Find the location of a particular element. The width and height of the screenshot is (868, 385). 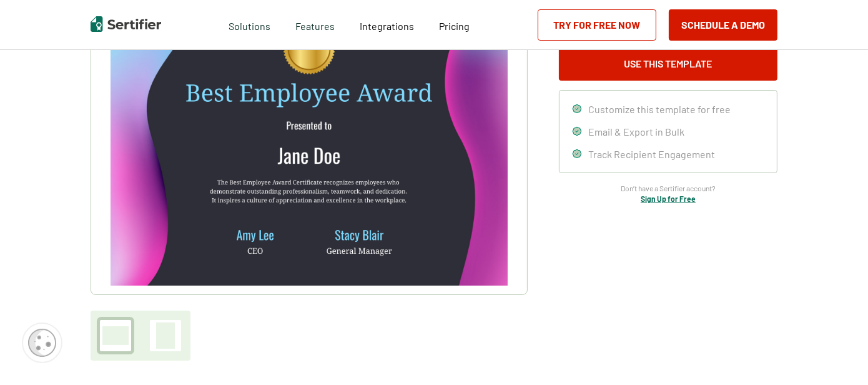

span: Solutions is located at coordinates (250, 24).